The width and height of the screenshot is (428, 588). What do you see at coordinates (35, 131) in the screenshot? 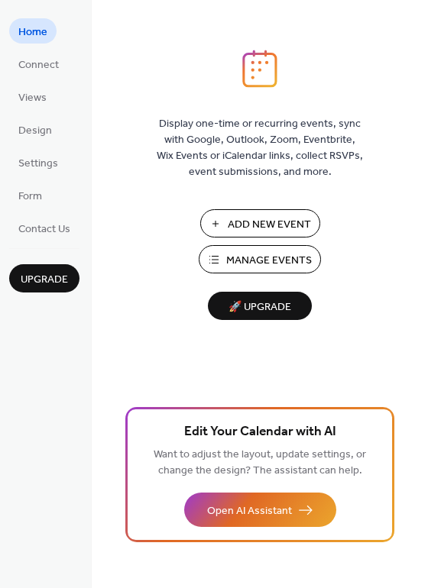
I see `span: Design` at bounding box center [35, 131].